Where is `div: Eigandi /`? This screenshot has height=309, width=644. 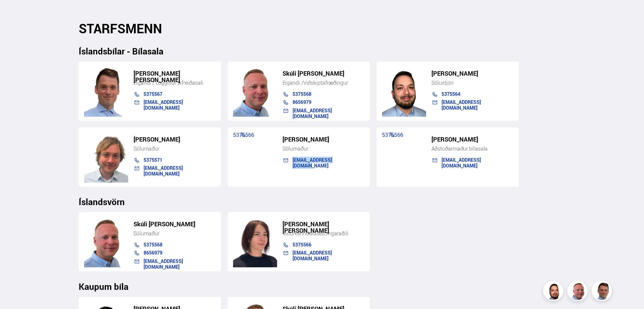 div: Eigandi / is located at coordinates (323, 83).